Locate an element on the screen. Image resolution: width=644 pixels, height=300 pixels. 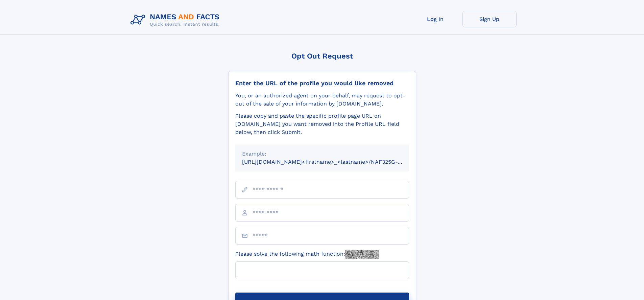
div: You, or an authorized agent on your behalf, may request to opt-out of the sale of your informatio... is located at coordinates (322, 100).